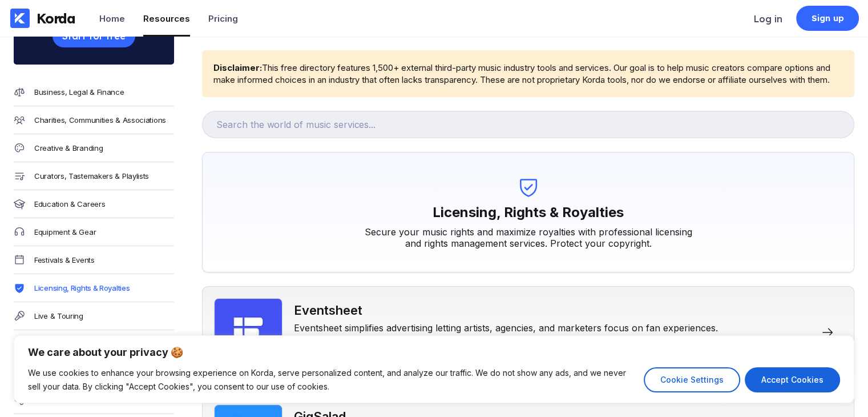 The image size is (868, 417). I want to click on a: Sign up, so click(827, 18).